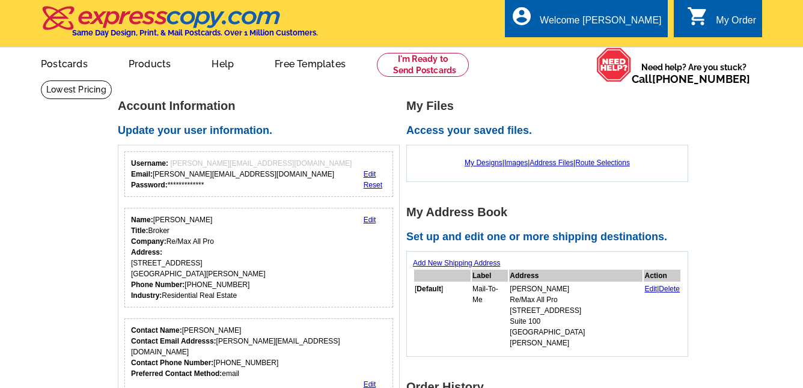  Describe the element at coordinates (176, 374) in the screenshot. I see `strong: Preferred Contact Method:` at that location.